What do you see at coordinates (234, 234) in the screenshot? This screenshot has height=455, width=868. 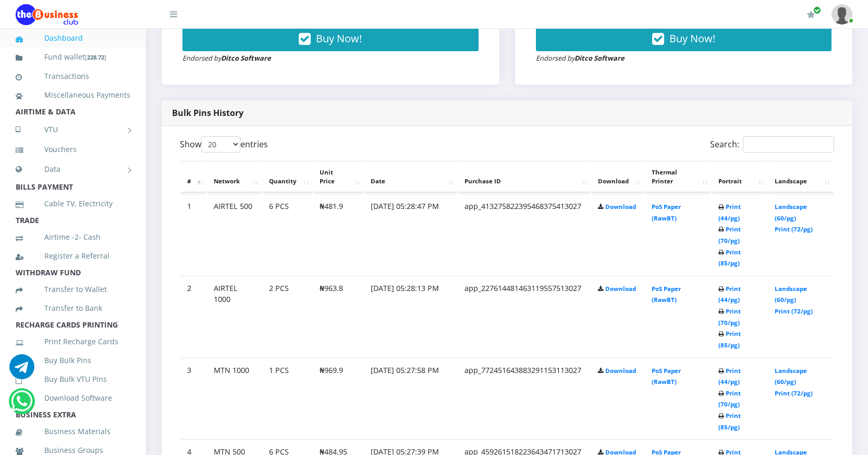 I see `td: AIRTEL 500` at bounding box center [234, 234].